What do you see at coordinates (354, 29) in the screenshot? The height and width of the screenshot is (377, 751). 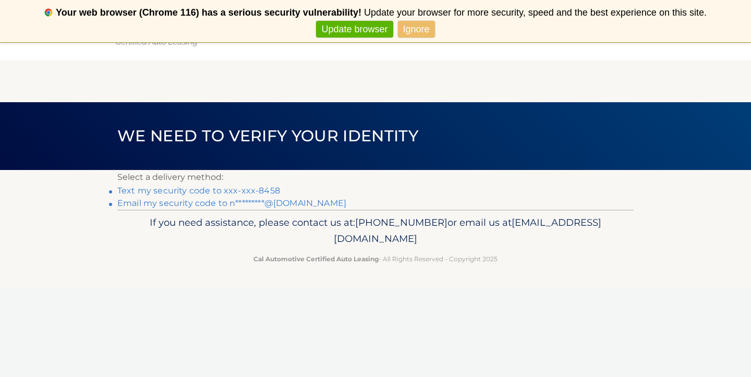 I see `a: Update browser` at bounding box center [354, 29].